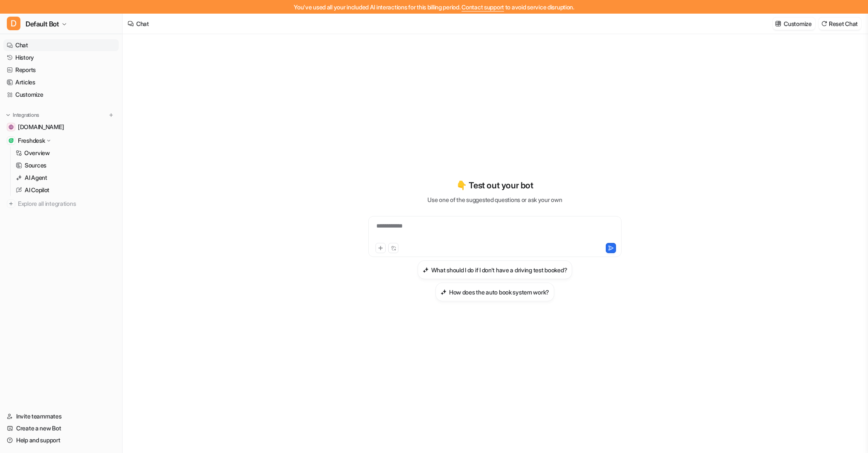  What do you see at coordinates (66, 203) in the screenshot?
I see `span: Explore all integrations` at bounding box center [66, 203].